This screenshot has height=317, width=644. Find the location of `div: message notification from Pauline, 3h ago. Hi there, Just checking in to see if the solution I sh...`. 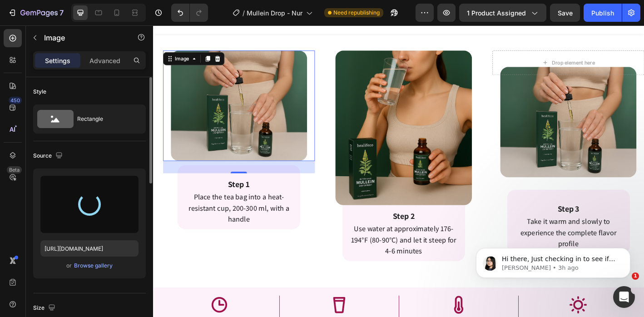

div: message notification from Pauline, 3h ago. Hi there, Just checking in to see if the solution I sh... is located at coordinates (91, 34).